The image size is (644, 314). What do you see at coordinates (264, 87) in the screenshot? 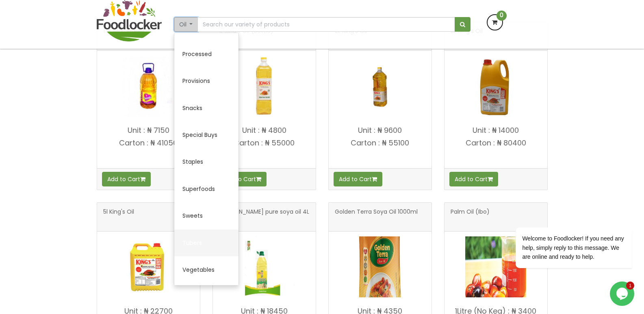
I see `img: 1L King's Oil (Bottle)` at bounding box center [264, 87].